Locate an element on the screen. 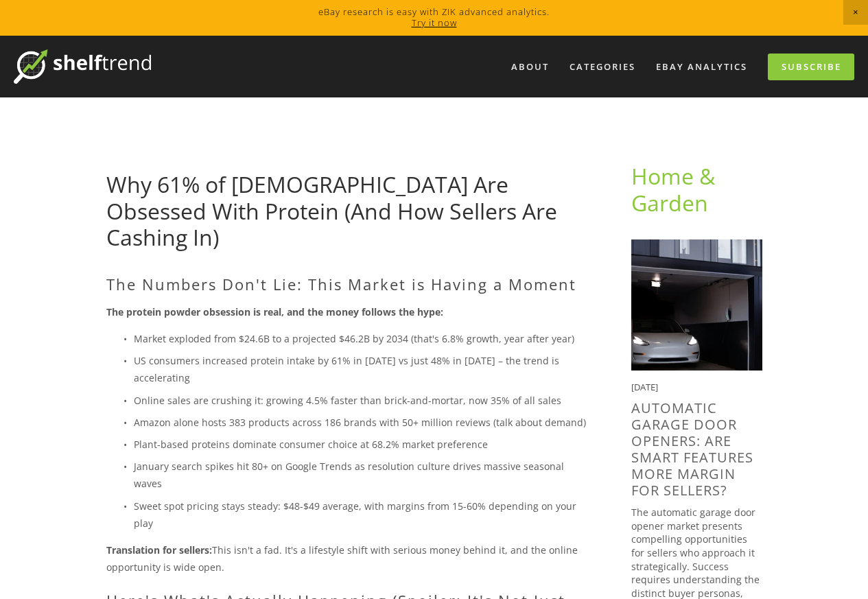 Image resolution: width=868 pixels, height=599 pixels. a: About is located at coordinates (530, 67).